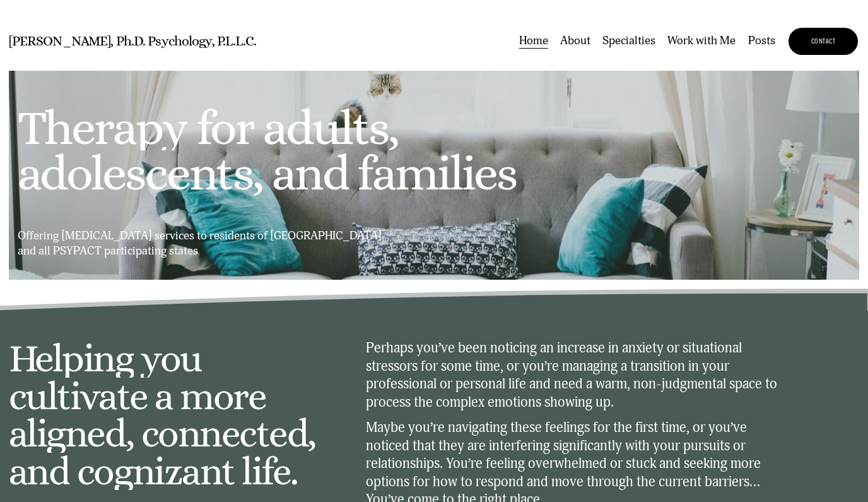  Describe the element at coordinates (824, 41) in the screenshot. I see `a: CONTACT` at that location.